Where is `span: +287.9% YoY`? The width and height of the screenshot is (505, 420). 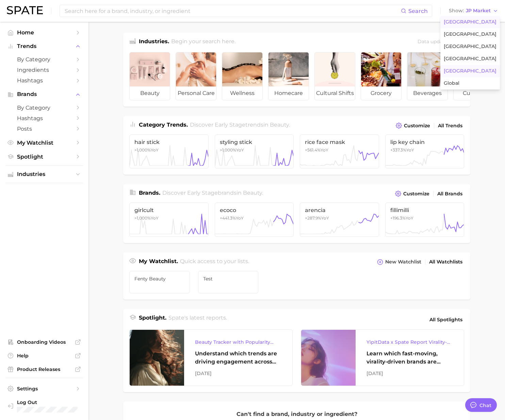
span: +287.9% YoY is located at coordinates (317, 217).